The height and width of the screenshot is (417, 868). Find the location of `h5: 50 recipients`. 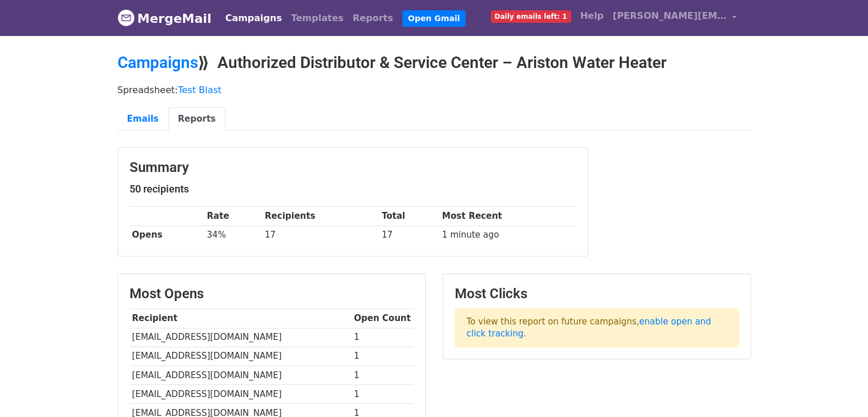

h5: 50 recipients is located at coordinates (353, 189).